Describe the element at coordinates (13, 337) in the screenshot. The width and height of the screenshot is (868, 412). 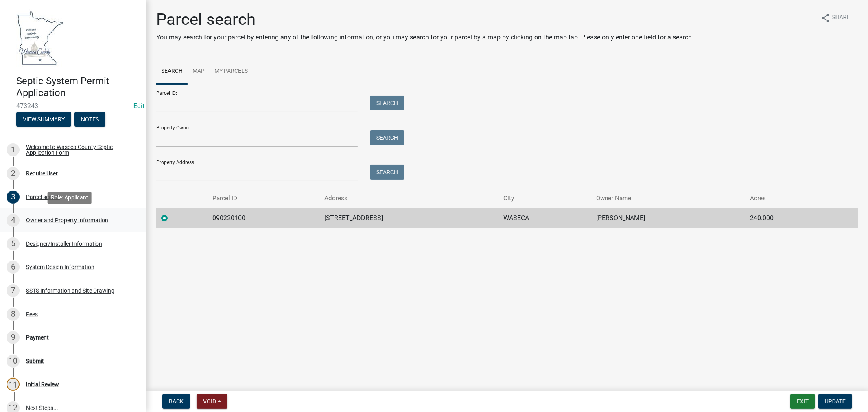
I see `div: 9` at that location.